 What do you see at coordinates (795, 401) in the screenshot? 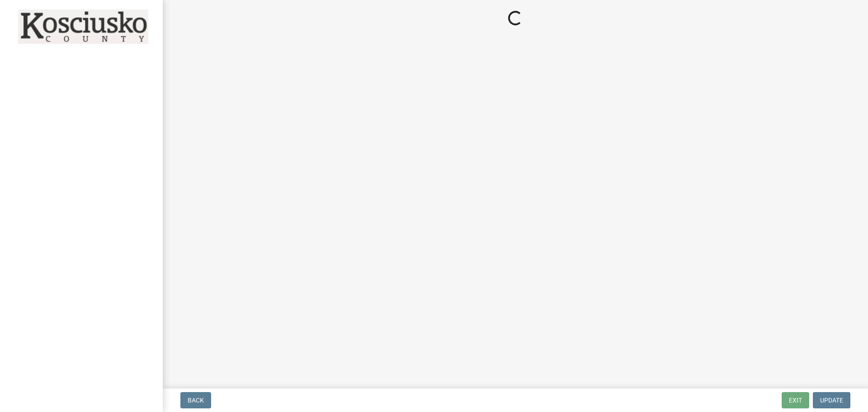
I see `button: Exit` at bounding box center [795, 401].